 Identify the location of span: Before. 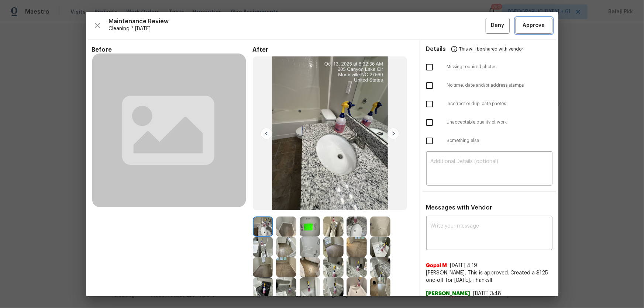
(173, 50).